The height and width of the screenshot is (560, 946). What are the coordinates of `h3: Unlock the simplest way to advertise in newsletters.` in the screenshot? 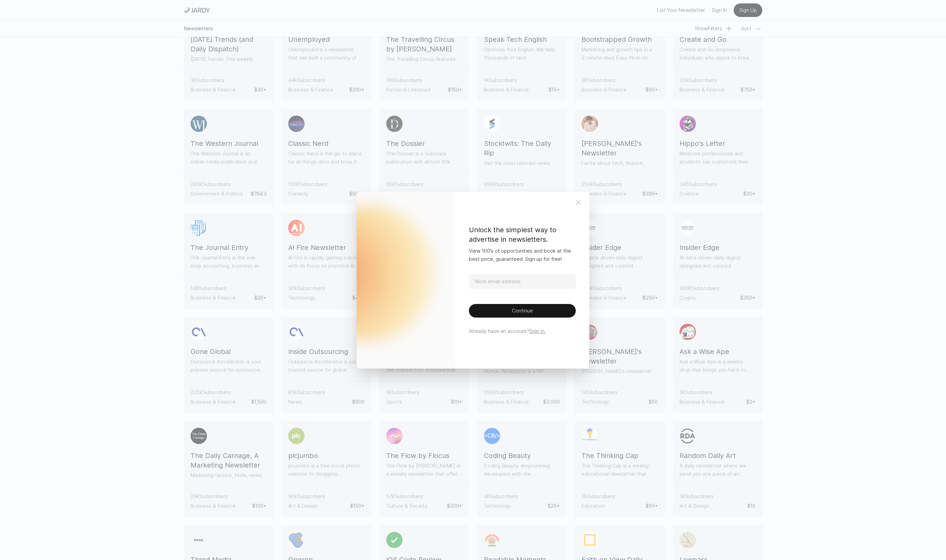 It's located at (522, 235).